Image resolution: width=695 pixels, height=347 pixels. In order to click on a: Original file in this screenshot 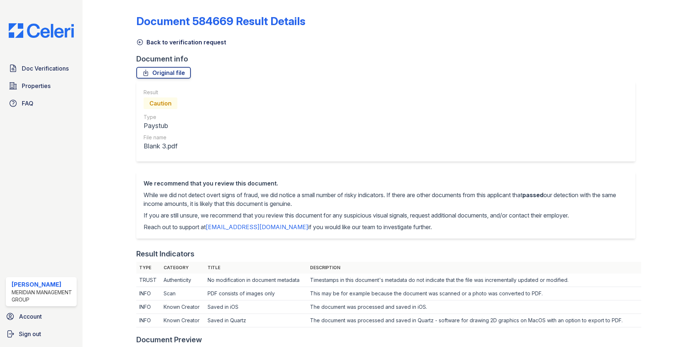, I will do `click(164, 73)`.